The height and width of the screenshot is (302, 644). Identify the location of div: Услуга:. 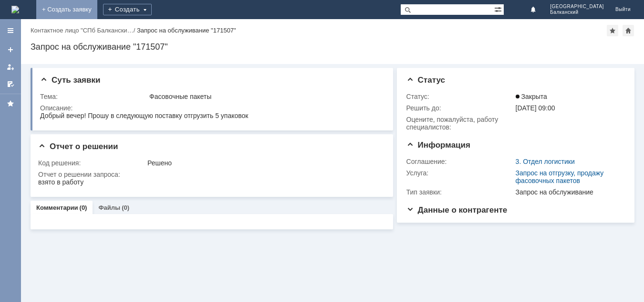
(460, 173).